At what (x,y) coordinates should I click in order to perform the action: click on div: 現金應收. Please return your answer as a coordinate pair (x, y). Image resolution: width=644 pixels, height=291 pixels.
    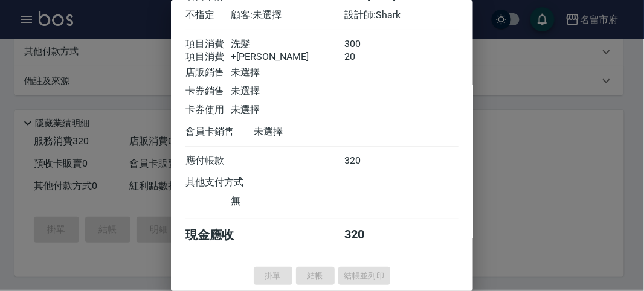
    Looking at the image, I should click on (219, 235).